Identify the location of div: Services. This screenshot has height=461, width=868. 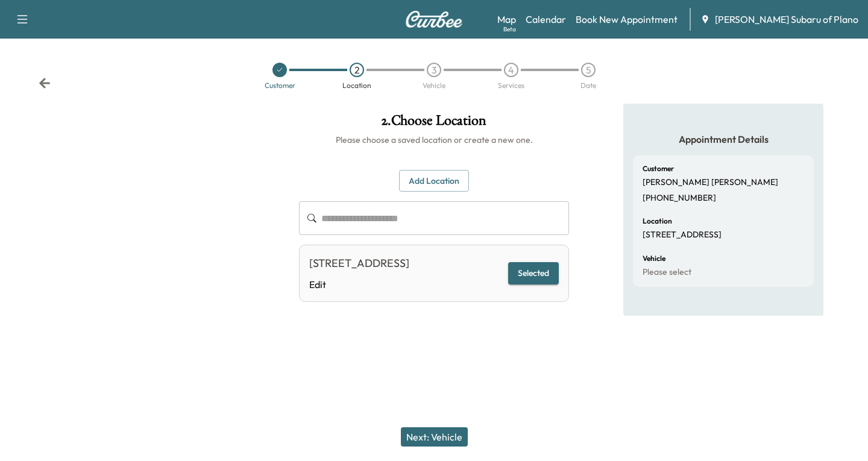
(512, 86).